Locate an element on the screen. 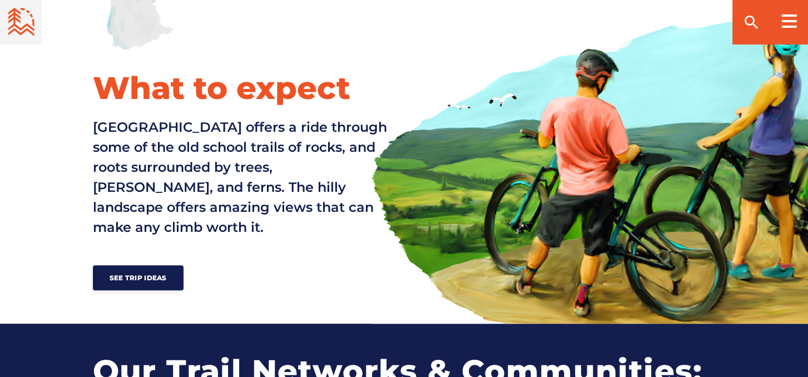 The image size is (808, 377). span: See Trip Ideas is located at coordinates (138, 278).